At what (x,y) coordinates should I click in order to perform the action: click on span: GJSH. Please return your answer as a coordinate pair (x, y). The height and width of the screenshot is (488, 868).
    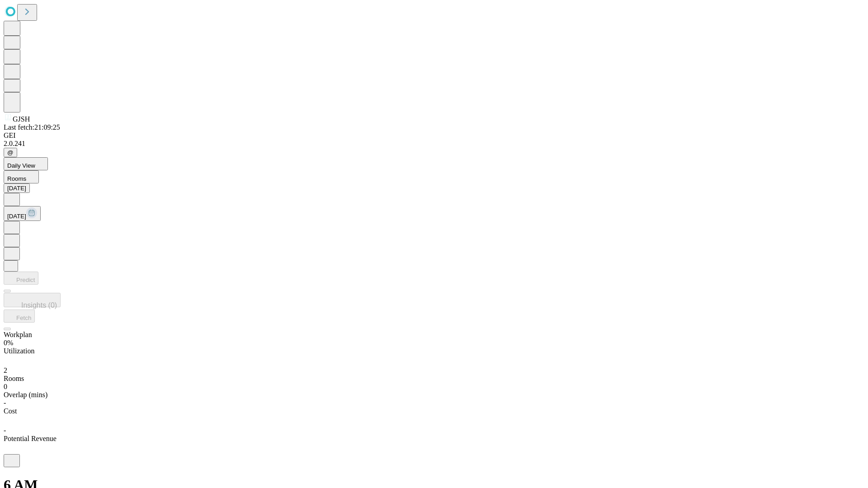
    Looking at the image, I should click on (21, 119).